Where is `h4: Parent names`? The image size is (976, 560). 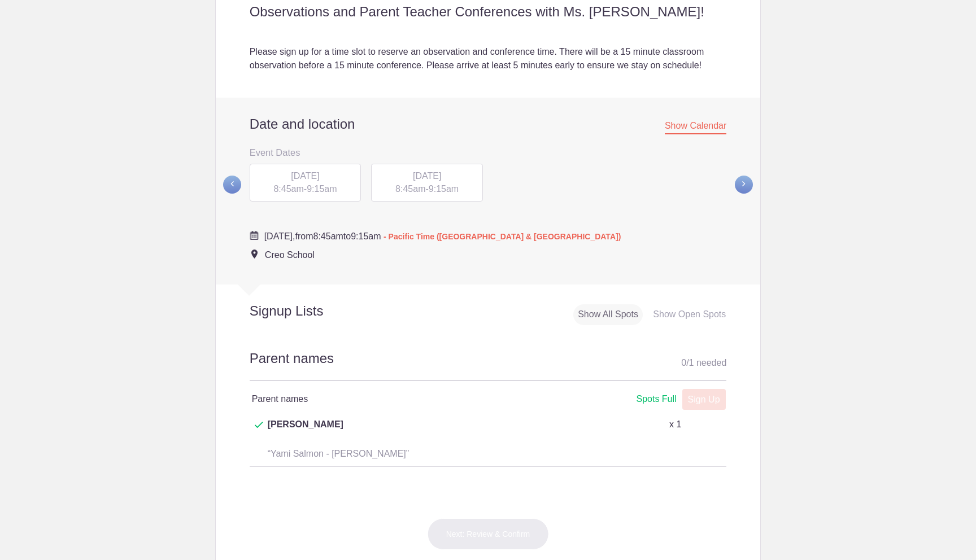 h4: Parent names is located at coordinates (370, 400).